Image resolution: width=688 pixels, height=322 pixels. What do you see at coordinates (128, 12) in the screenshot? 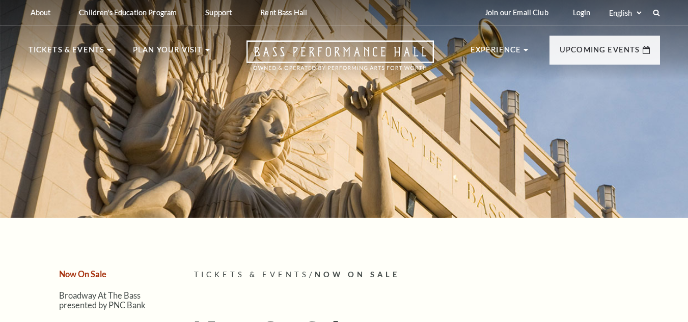
I see `p: Children's Education Program` at bounding box center [128, 12].